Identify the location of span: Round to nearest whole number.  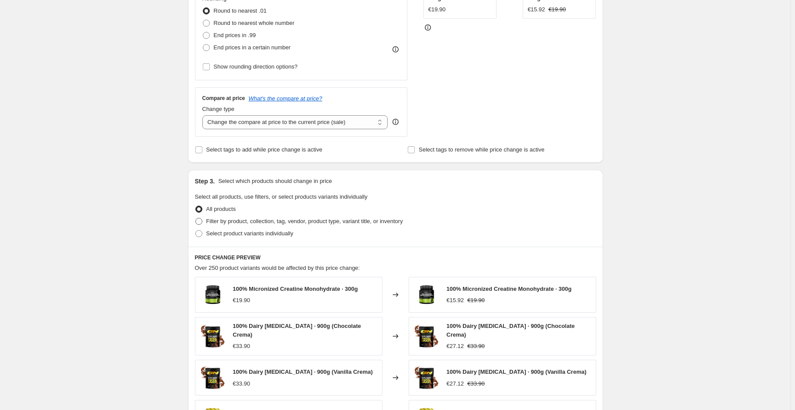
(254, 23).